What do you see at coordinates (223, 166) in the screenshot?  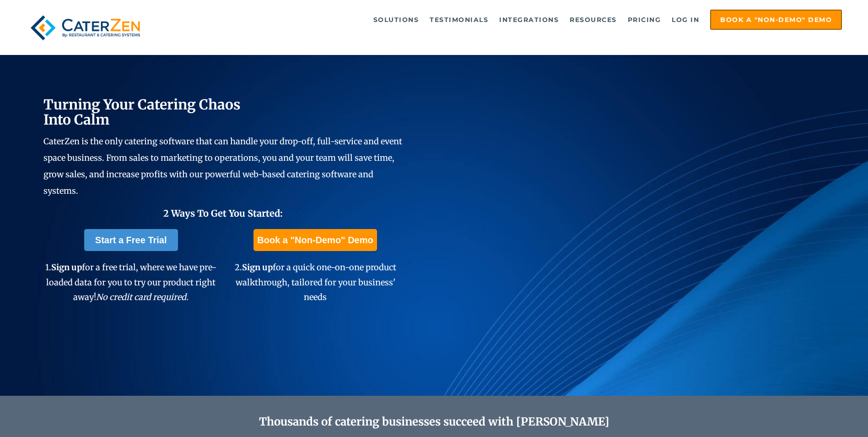 I see `span: CaterZen is the only catering software that can handle your drop-off, full-service and event spac...` at bounding box center [223, 166].